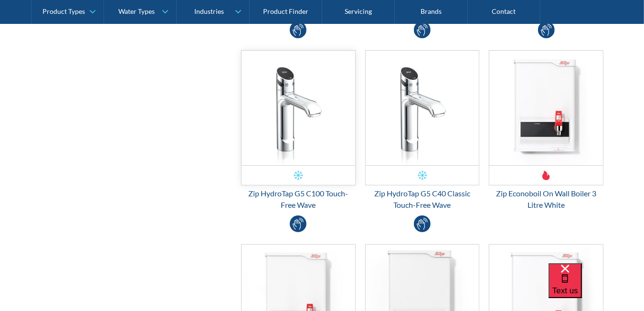 The image size is (644, 311). What do you see at coordinates (298, 108) in the screenshot?
I see `img: Zip HydroTap G5 C100 Touch-Free Wave` at bounding box center [298, 108].